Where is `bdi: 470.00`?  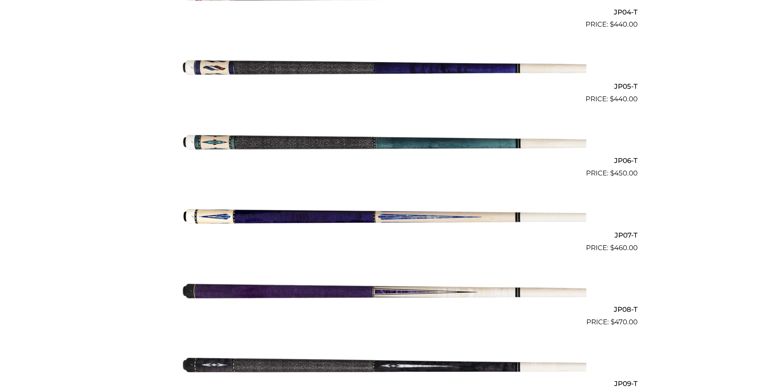
bdi: 470.00 is located at coordinates (624, 322).